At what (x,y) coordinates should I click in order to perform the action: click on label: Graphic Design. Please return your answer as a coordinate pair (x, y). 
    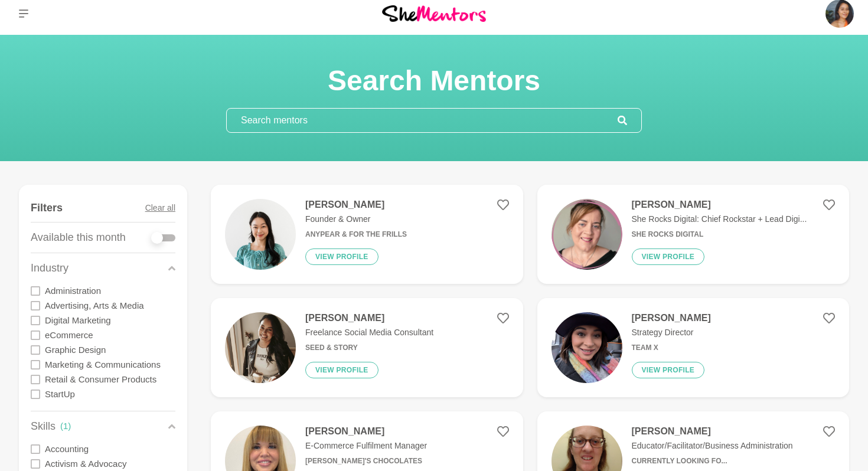
    Looking at the image, I should click on (75, 350).